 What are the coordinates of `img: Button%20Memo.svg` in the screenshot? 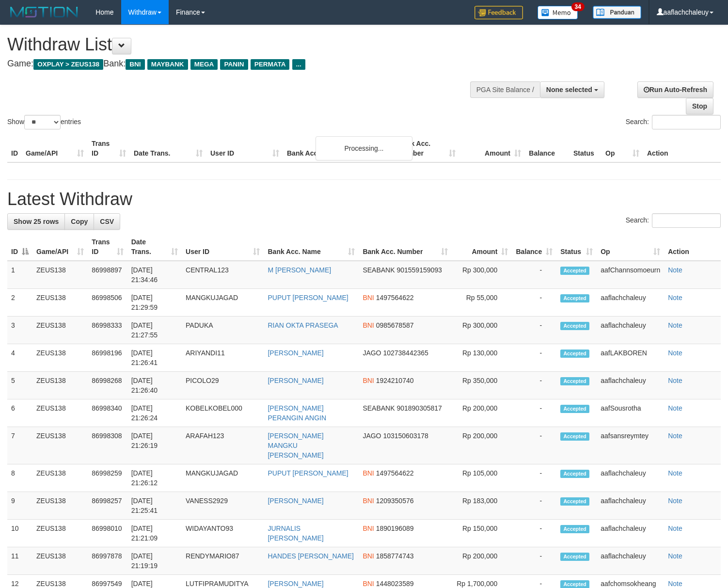 It's located at (558, 13).